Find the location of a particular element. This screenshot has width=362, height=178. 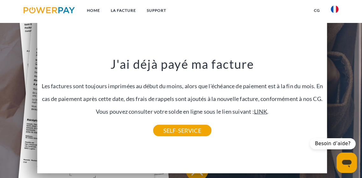

div: Les factures sont toujours imprimées au début du moins, alors que l'échéance de paiement est à la... is located at coordinates (182, 93).